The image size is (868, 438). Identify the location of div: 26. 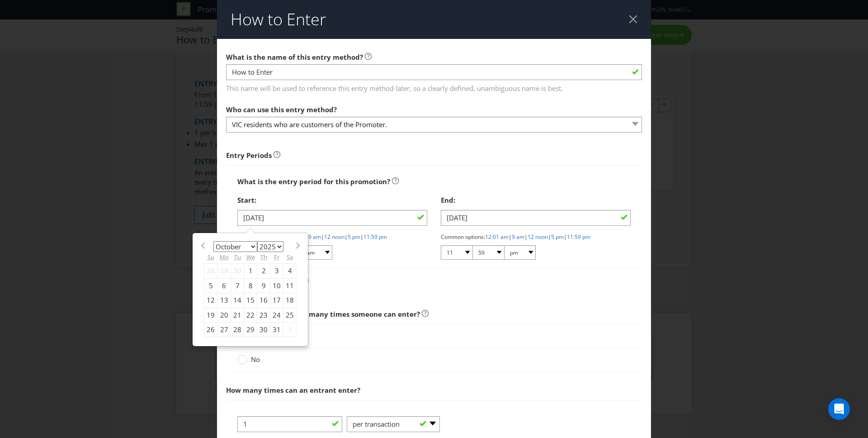
(211, 330).